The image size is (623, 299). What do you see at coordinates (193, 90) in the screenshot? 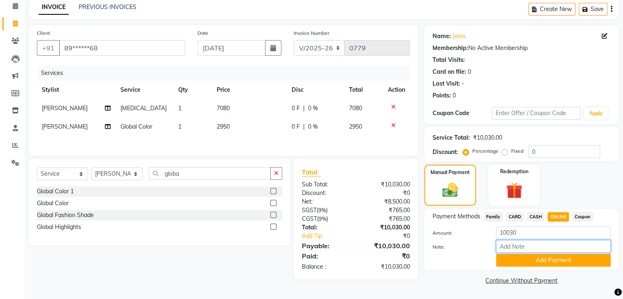
I see `th: Qty` at bounding box center [193, 90].